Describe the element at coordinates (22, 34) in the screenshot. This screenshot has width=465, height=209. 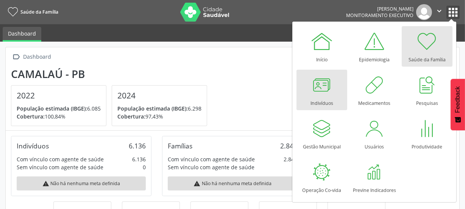
I see `a: Dashboard` at that location.